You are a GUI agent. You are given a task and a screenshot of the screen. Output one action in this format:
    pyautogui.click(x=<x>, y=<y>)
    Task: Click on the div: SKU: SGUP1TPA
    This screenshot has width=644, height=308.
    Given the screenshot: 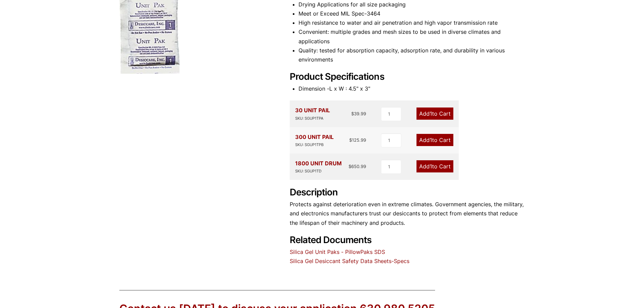 What is the action you would take?
    pyautogui.click(x=312, y=118)
    